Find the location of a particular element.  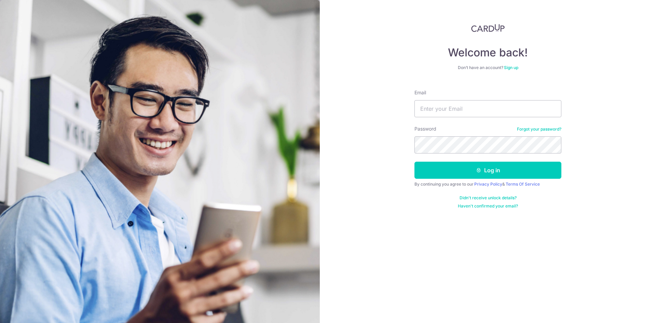

h4: Welcome back! is located at coordinates (488, 53).